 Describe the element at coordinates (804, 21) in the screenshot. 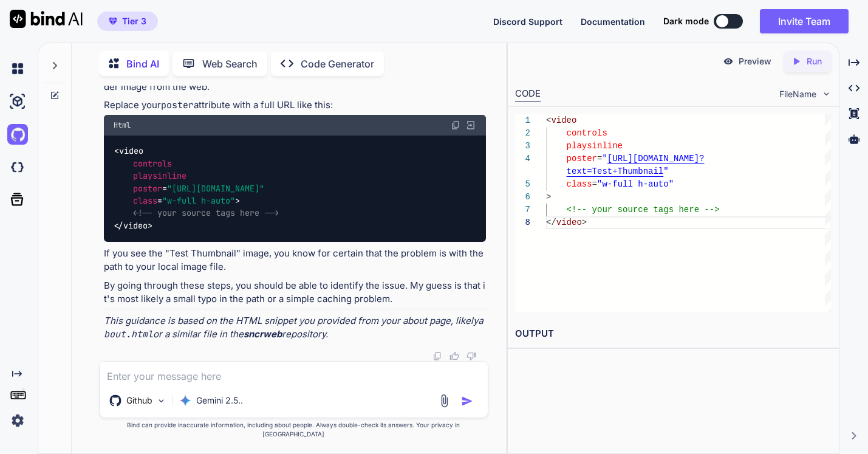

I see `button: Invite Team` at that location.